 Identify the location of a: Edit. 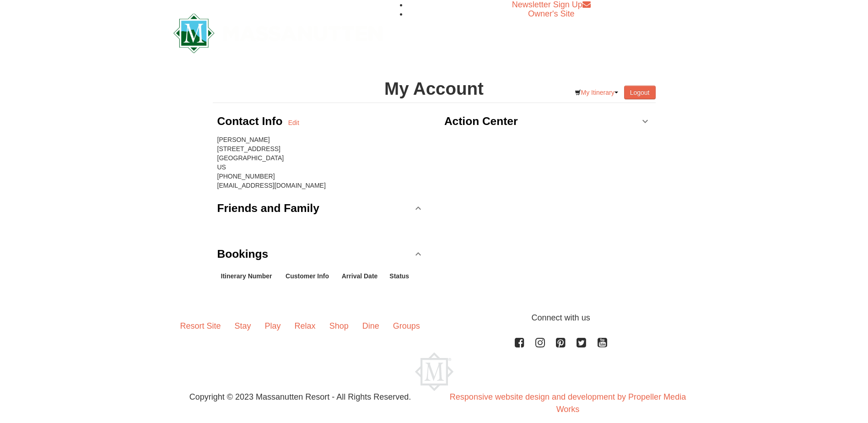
(294, 123).